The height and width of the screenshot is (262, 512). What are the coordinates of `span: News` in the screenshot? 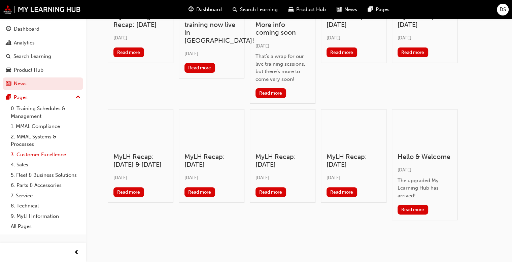 It's located at (350, 9).